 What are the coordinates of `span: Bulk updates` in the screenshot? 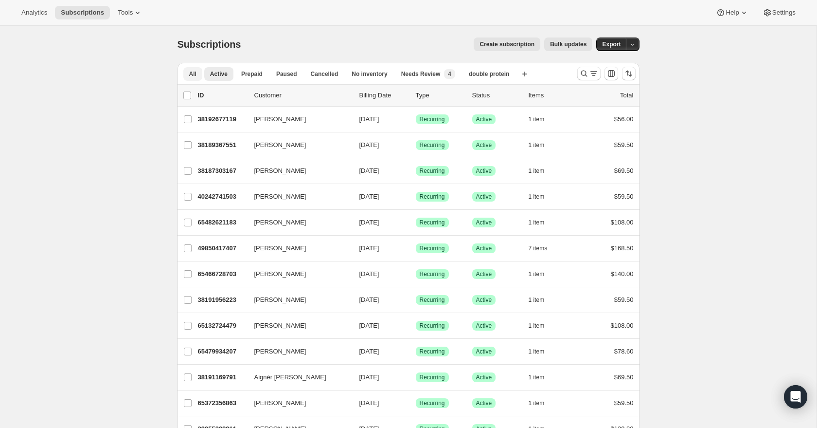 It's located at (568, 44).